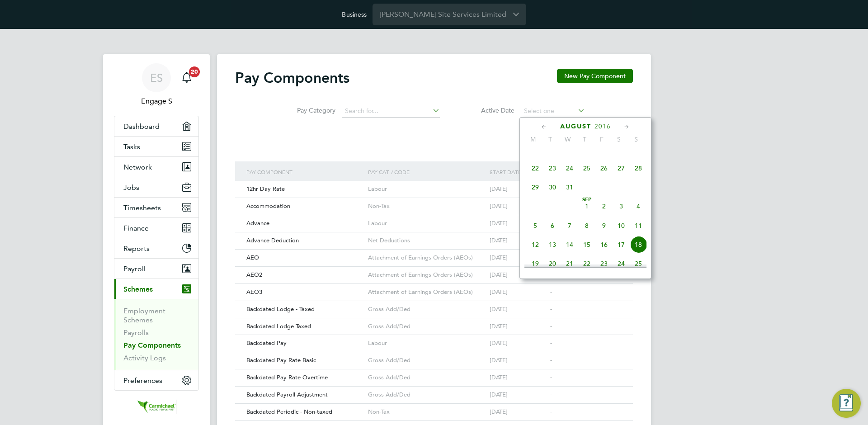 The width and height of the screenshot is (868, 425). Describe the element at coordinates (305, 412) in the screenshot. I see `div: Backdated Periodic - Non-taxed` at that location.